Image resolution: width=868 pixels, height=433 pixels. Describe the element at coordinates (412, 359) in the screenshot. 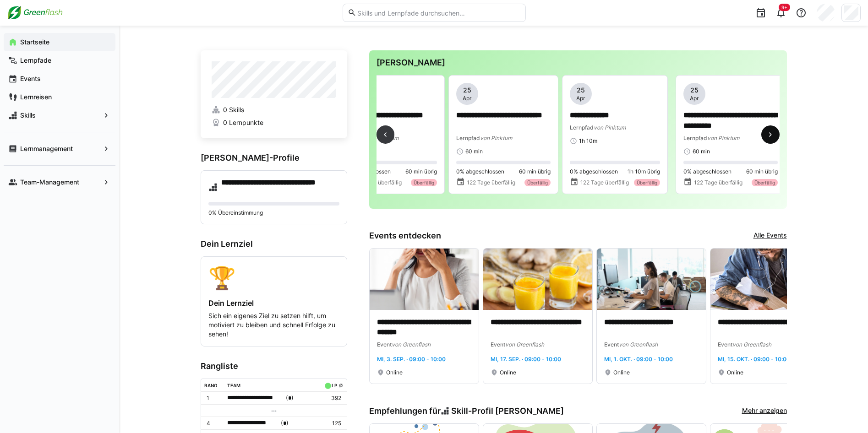

I see `span: Mi, 3. Sep. · 09:00 - 10:00` at that location.